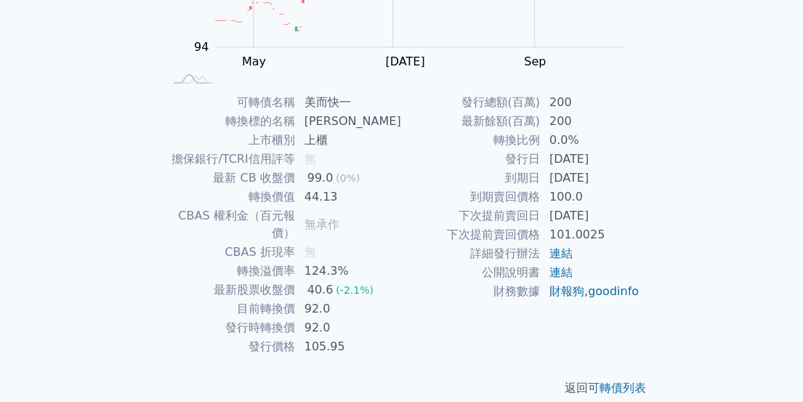 The width and height of the screenshot is (803, 402). I want to click on tspan: Sep, so click(535, 61).